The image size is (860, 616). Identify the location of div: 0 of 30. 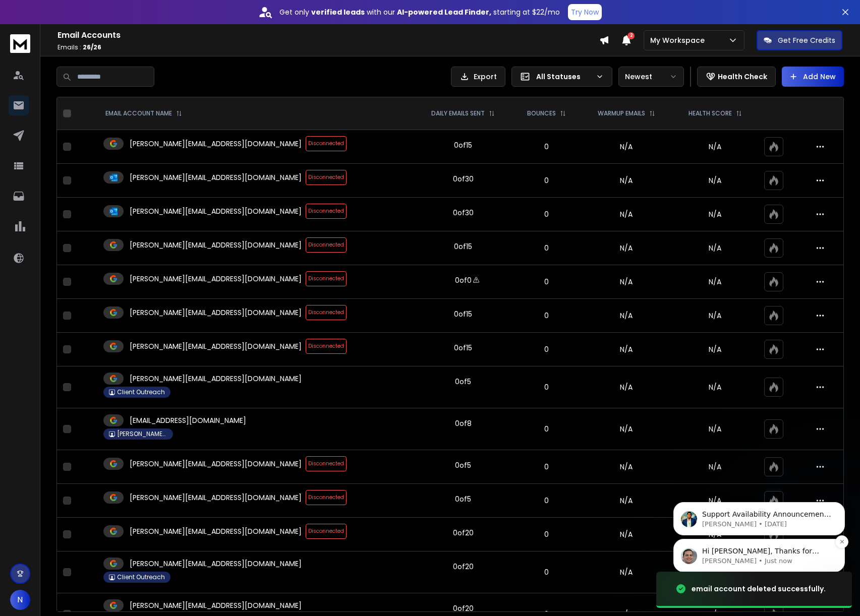
(463, 179).